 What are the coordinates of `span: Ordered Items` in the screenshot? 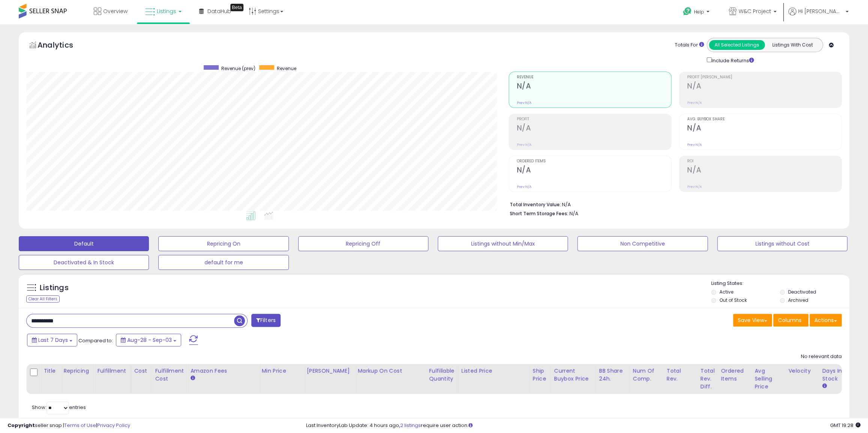 It's located at (593, 161).